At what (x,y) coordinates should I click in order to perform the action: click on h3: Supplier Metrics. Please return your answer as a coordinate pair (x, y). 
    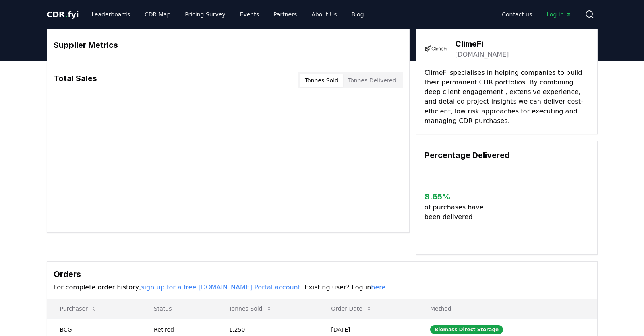
    Looking at the image, I should click on (228, 45).